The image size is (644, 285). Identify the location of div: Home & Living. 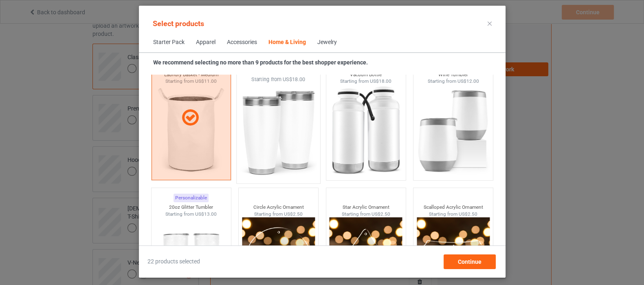
(287, 42).